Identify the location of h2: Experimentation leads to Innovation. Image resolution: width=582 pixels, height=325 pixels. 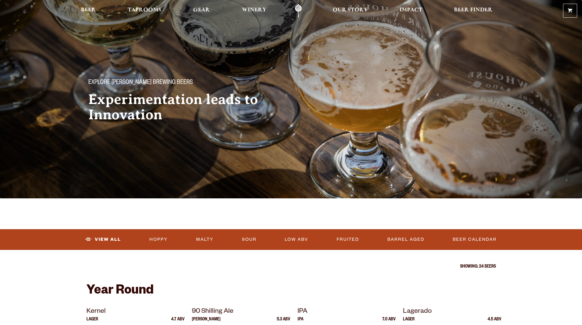
(184, 107).